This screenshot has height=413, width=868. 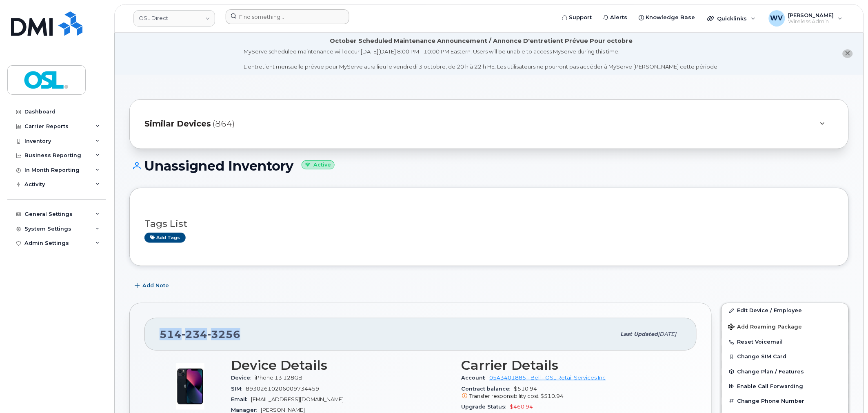 What do you see at coordinates (771, 371) in the screenshot?
I see `span: Change Plan / Features` at bounding box center [771, 371].